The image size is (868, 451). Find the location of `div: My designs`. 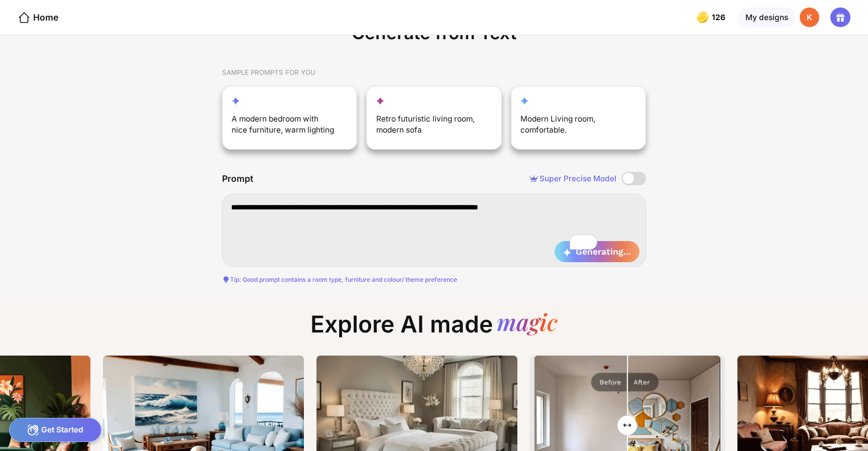

div: My designs is located at coordinates (766, 18).